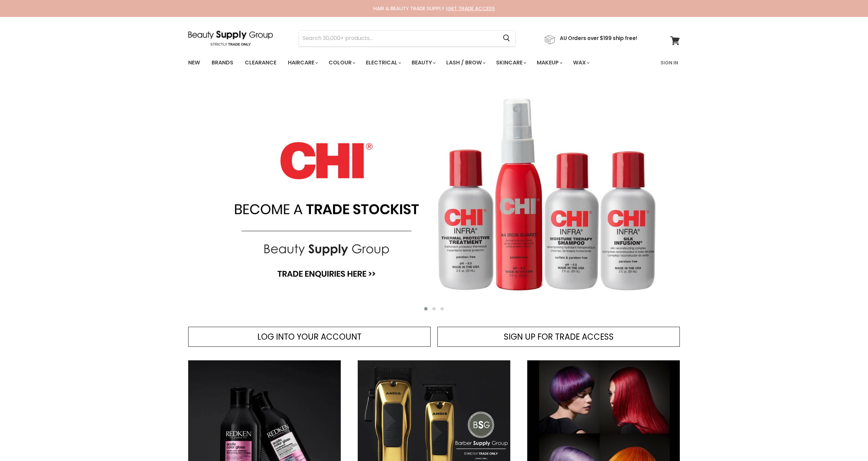  I want to click on a: Sign In, so click(669, 62).